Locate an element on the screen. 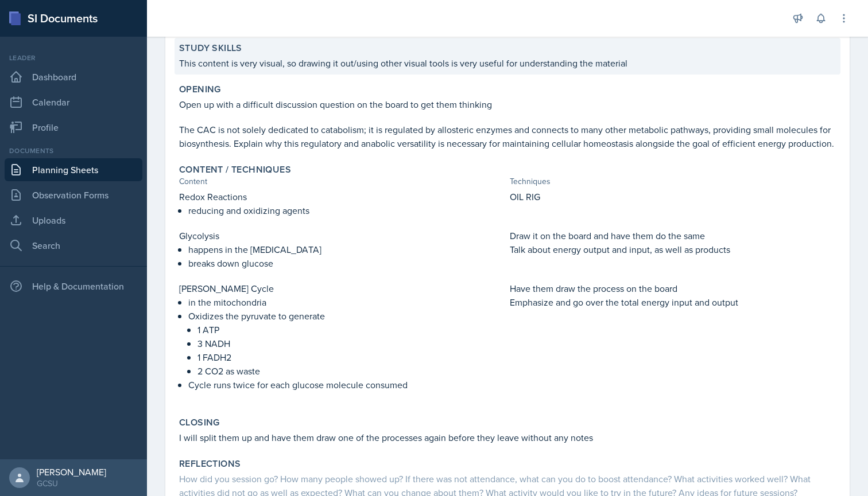 Image resolution: width=868 pixels, height=496 pixels. p: The CAC is not solely dedicated to catabolism; it is regulated by allosteric enzymes and connects... is located at coordinates (507, 137).